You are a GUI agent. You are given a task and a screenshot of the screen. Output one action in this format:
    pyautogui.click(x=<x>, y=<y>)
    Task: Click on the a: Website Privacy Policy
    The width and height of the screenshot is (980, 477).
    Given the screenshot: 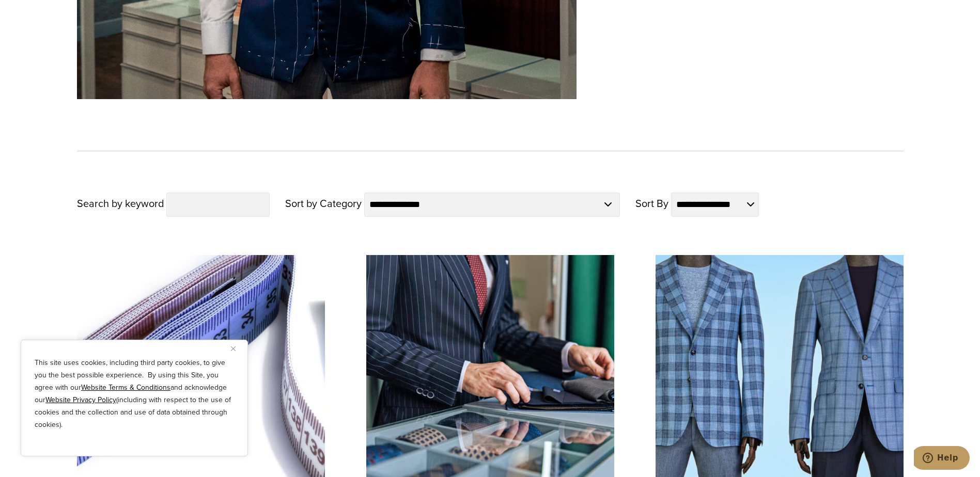 What is the action you would take?
    pyautogui.click(x=80, y=399)
    